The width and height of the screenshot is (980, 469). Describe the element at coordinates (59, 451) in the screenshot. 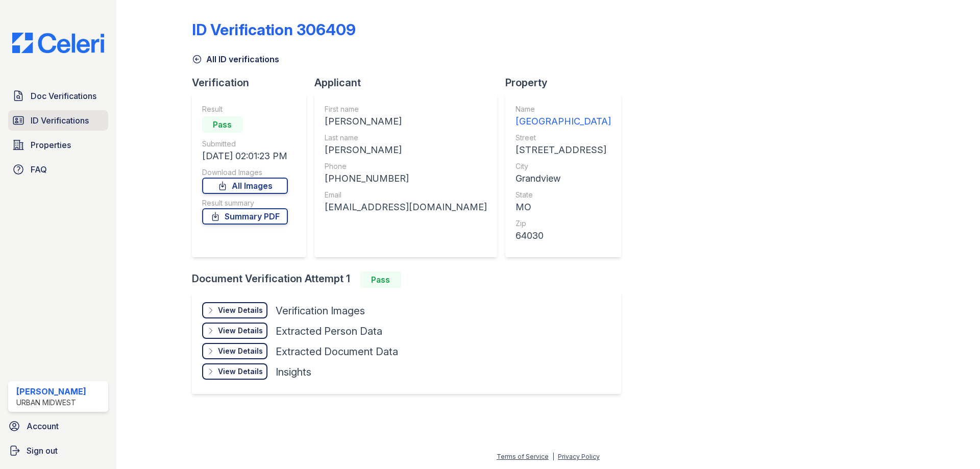

I see `a: Sign out` at that location.